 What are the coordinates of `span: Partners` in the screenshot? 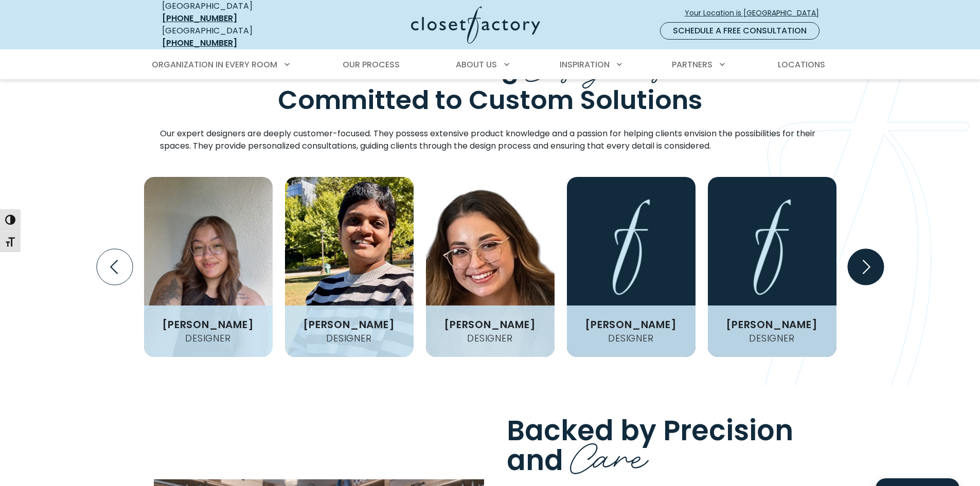 It's located at (692, 64).